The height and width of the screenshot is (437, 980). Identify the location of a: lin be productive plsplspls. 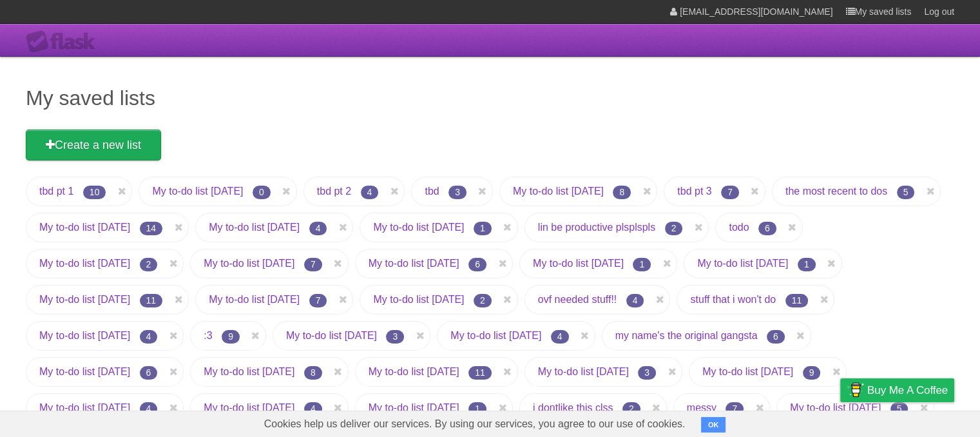
(597, 227).